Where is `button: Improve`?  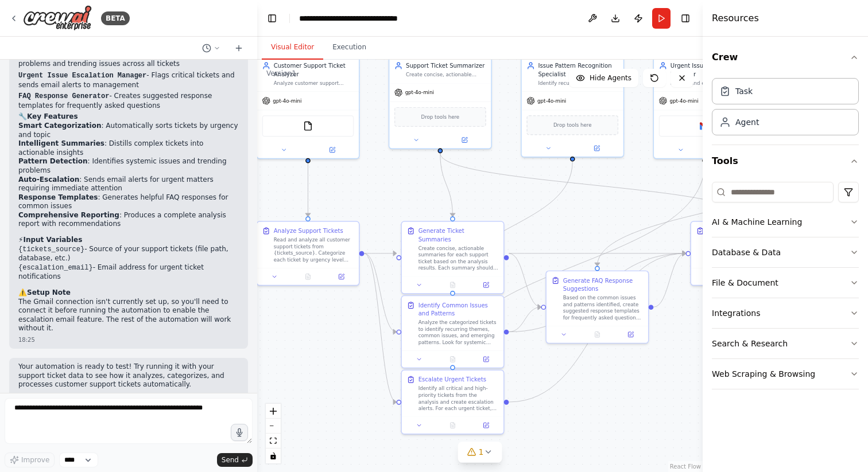
button: Improve is located at coordinates (30, 460).